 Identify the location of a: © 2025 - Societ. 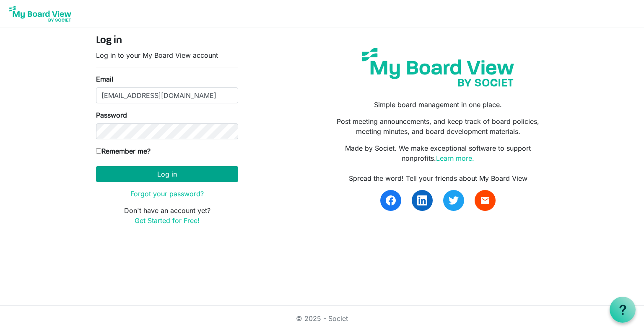
(322, 318).